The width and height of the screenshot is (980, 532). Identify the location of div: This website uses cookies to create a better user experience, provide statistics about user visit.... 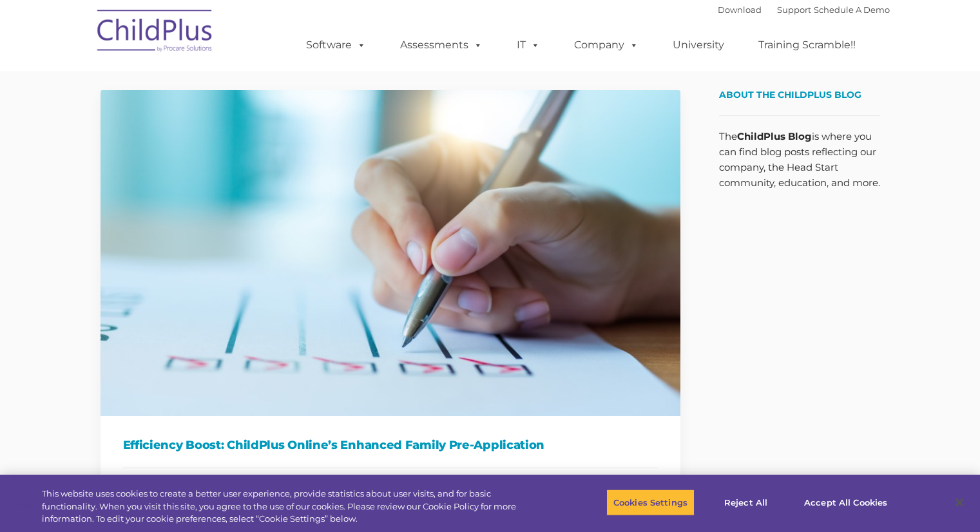
(290, 507).